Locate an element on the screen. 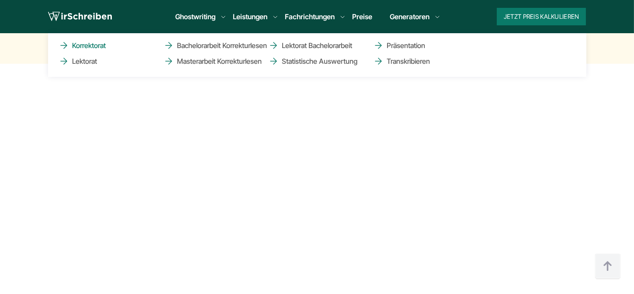 The image size is (634, 294). a: Fachrichtungen is located at coordinates (310, 17).